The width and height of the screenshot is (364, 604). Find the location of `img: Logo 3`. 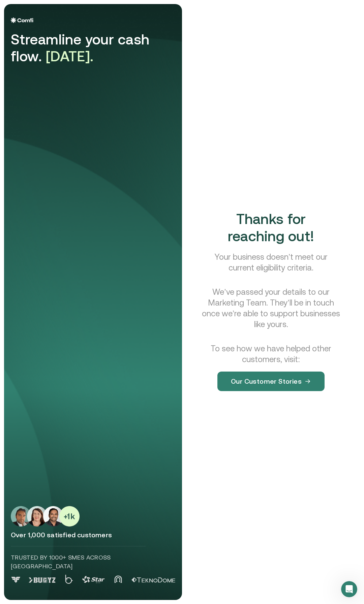

img: Logo 3 is located at coordinates (94, 580).